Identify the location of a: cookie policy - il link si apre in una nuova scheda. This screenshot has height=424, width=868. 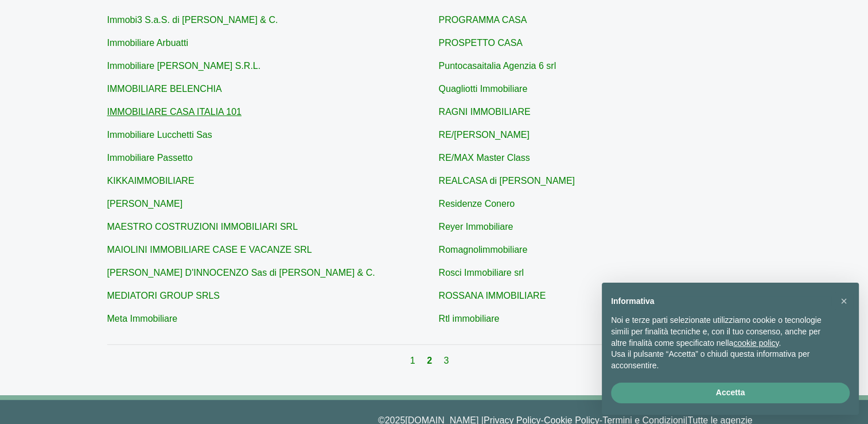
(756, 343).